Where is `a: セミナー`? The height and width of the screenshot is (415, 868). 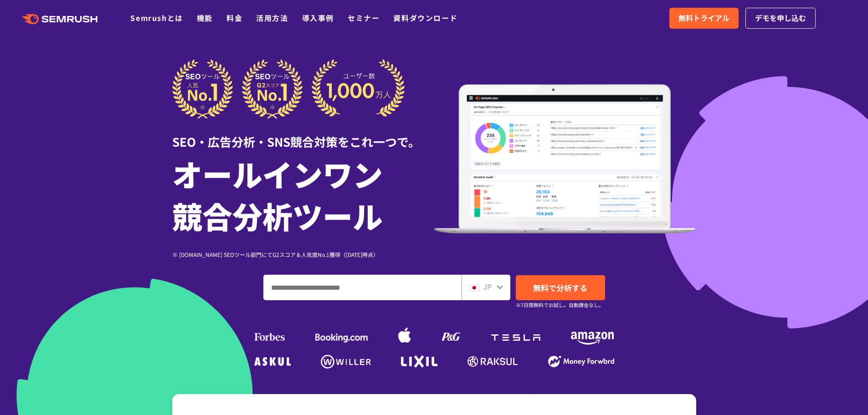
a: セミナー is located at coordinates (364, 18).